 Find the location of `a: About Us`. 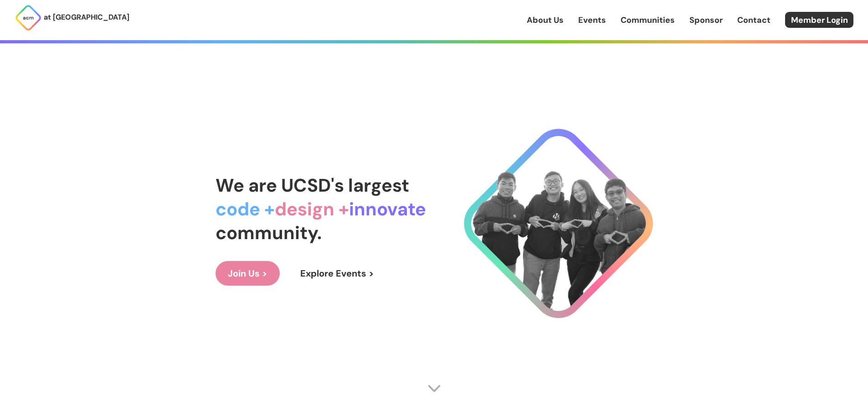

a: About Us is located at coordinates (545, 20).